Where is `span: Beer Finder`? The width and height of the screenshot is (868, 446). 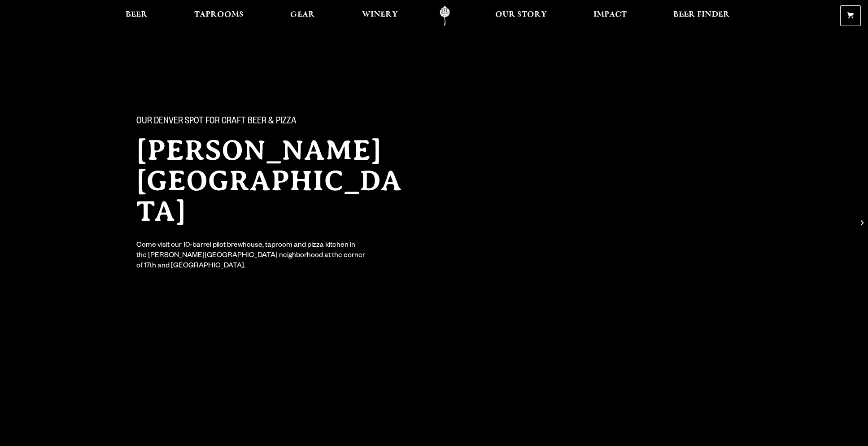
span: Beer Finder is located at coordinates (702, 15).